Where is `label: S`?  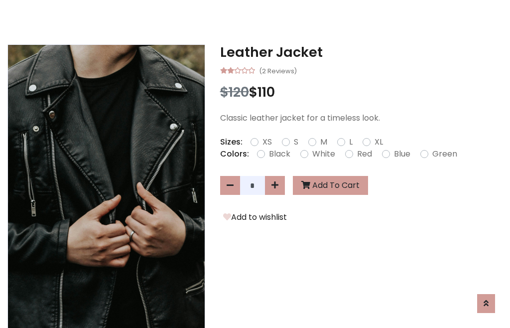
label: S is located at coordinates (296, 142).